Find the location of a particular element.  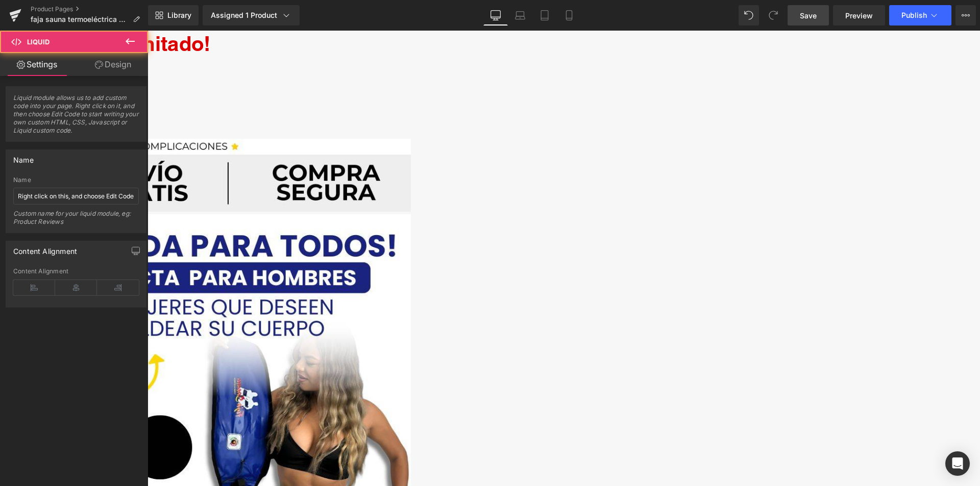

a: Product Pages is located at coordinates (89, 9).